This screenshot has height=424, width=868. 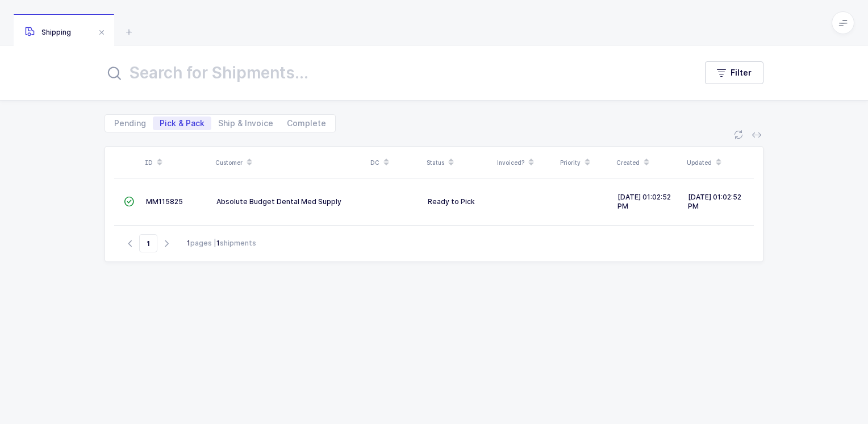 What do you see at coordinates (648, 163) in the screenshot?
I see `div: Created` at bounding box center [648, 163].